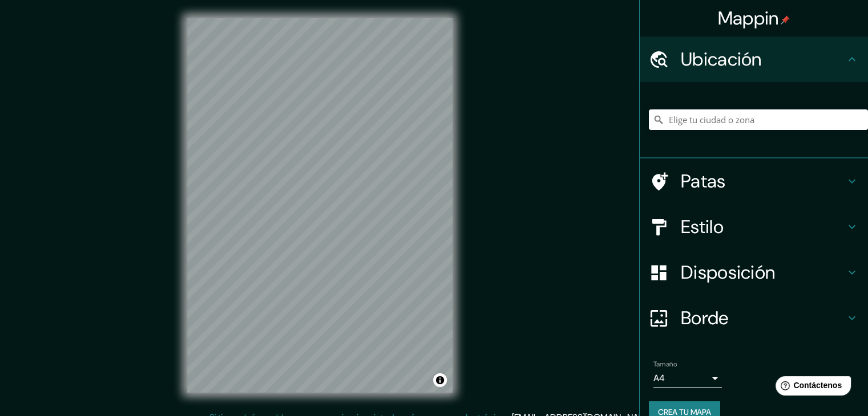 This screenshot has height=416, width=868. I want to click on font: Ubicación, so click(721, 59).